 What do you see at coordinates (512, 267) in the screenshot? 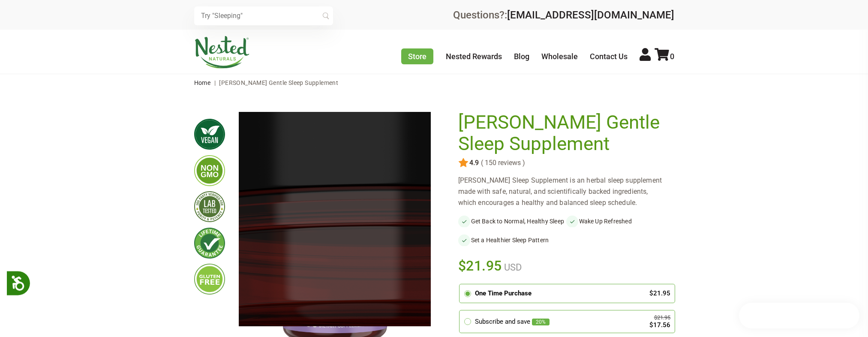
I see `span: USD` at bounding box center [512, 267].